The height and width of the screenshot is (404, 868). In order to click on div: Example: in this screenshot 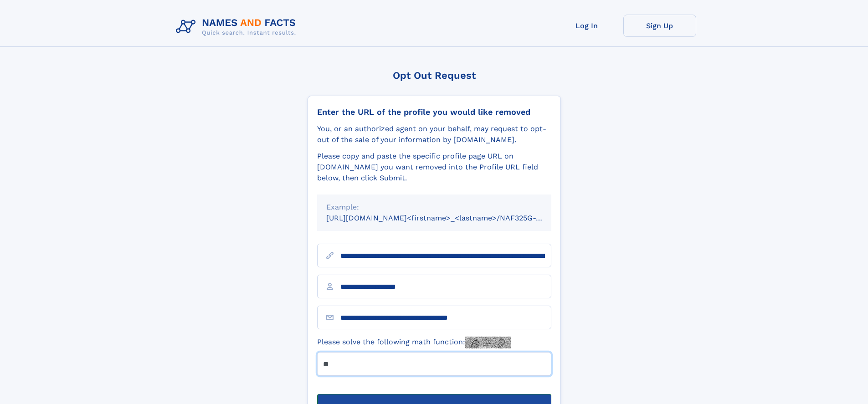, I will do `click(434, 207)`.